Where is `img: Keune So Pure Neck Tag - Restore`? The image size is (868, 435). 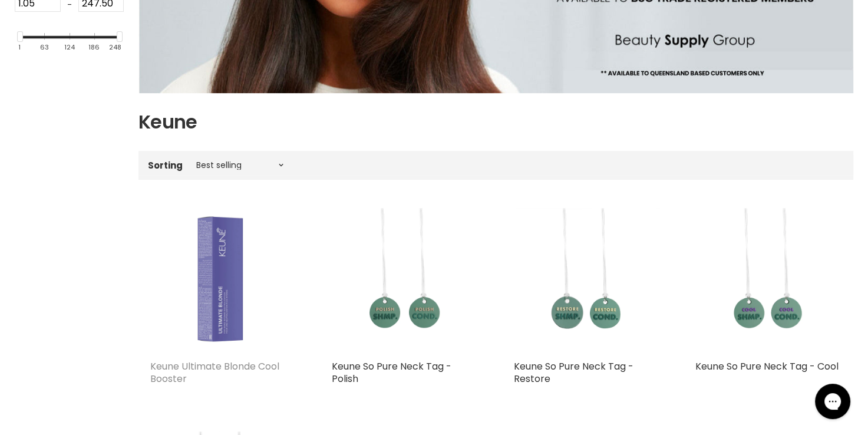
img: Keune So Pure Neck Tag - Restore is located at coordinates (587, 281).